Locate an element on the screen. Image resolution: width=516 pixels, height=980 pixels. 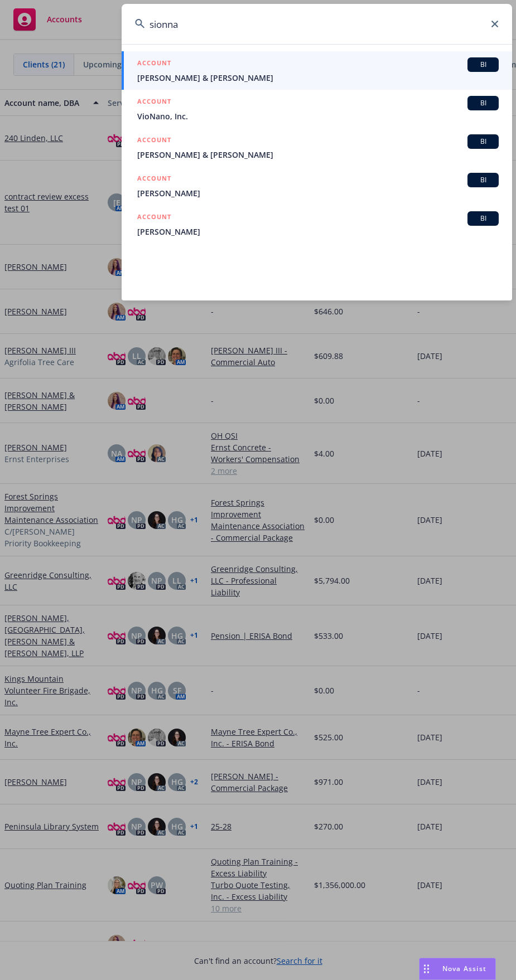
a: ACCOUNTBIVioNano, Inc. is located at coordinates (317, 109).